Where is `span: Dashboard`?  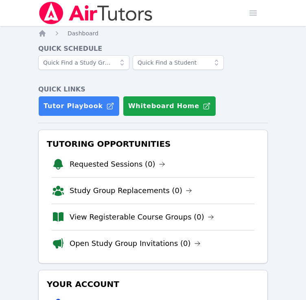
span: Dashboard is located at coordinates (83, 33).